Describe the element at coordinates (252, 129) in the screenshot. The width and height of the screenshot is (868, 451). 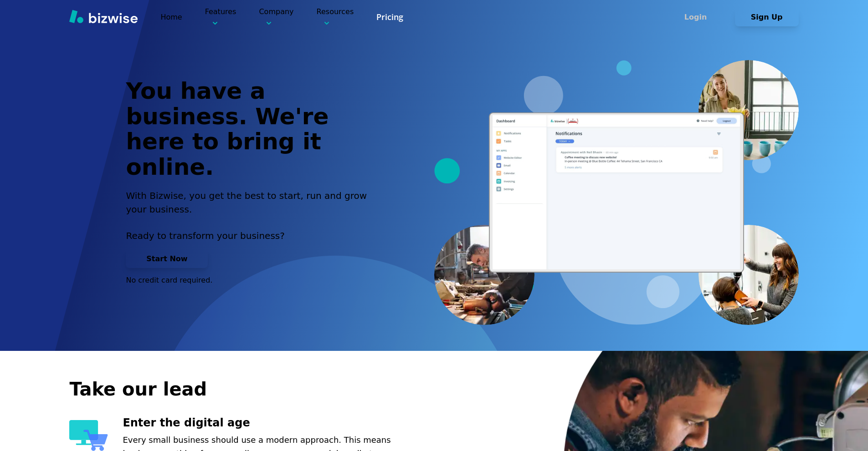
I see `h1: You have a business. We're here to bring it online.` at that location.